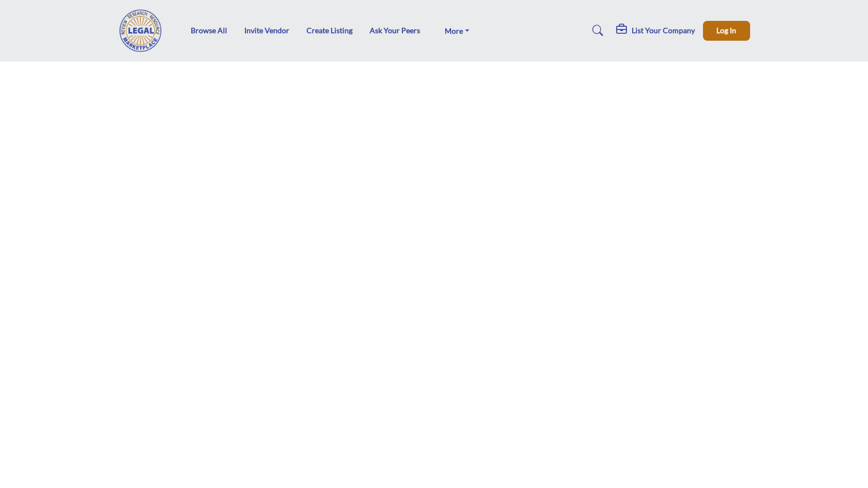  I want to click on span: Log In, so click(726, 30).